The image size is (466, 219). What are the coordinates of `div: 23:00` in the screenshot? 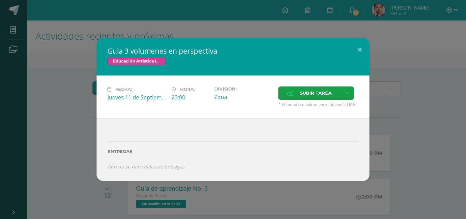 It's located at (190, 97).